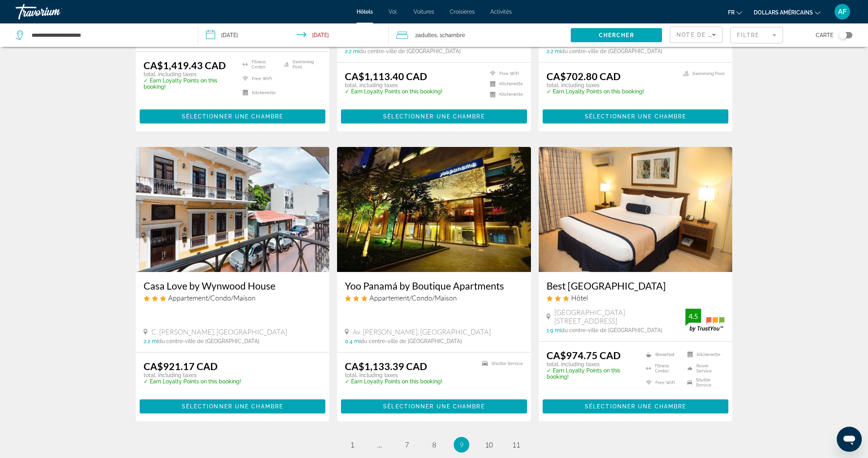 The image size is (868, 458). What do you see at coordinates (636, 209) in the screenshot?
I see `img: Hotel image` at bounding box center [636, 209].